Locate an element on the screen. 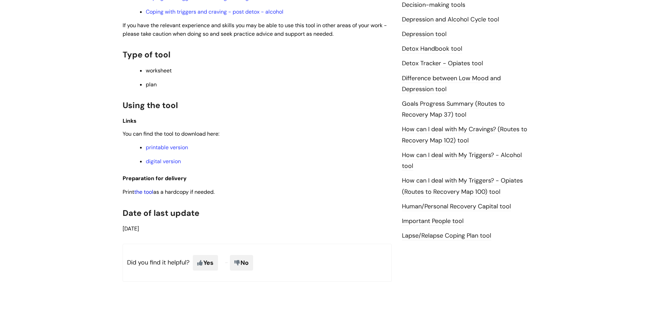 This screenshot has height=326, width=654. a: Depression and Alcohol Cycle tool is located at coordinates (450, 20).